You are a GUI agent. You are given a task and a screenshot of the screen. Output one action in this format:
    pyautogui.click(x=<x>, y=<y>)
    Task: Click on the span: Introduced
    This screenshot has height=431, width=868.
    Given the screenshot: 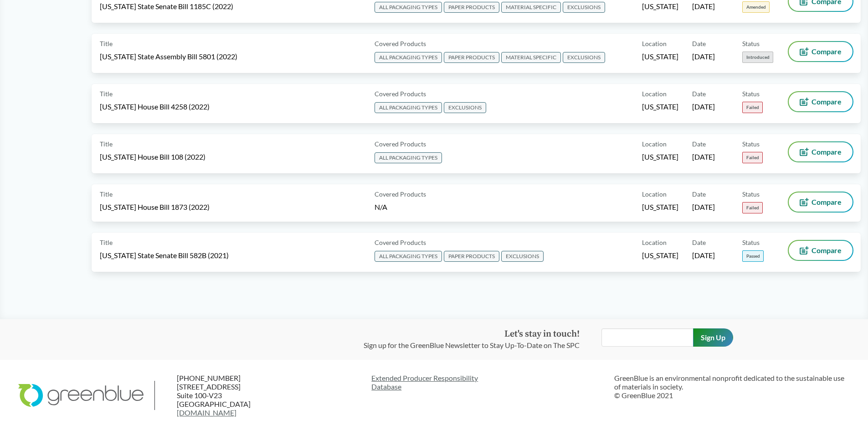 What is the action you would take?
    pyautogui.click(x=758, y=57)
    